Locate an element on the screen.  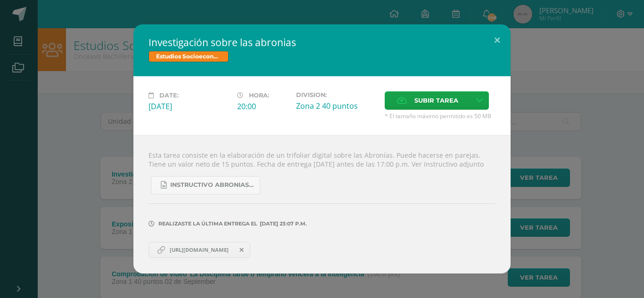
span: Estudios Socioeconómicos Bach V is located at coordinates (188, 57).